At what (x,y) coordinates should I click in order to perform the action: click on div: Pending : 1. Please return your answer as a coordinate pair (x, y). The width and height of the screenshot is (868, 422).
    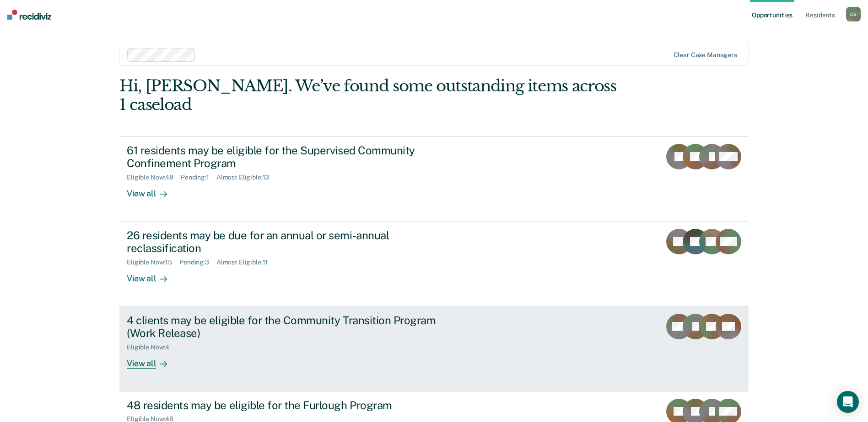
    Looking at the image, I should click on (199, 178).